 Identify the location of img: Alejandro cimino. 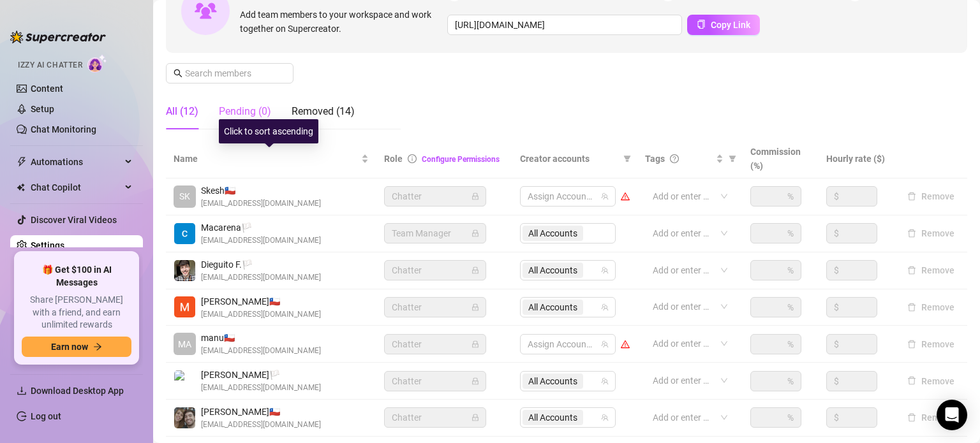
(185, 380).